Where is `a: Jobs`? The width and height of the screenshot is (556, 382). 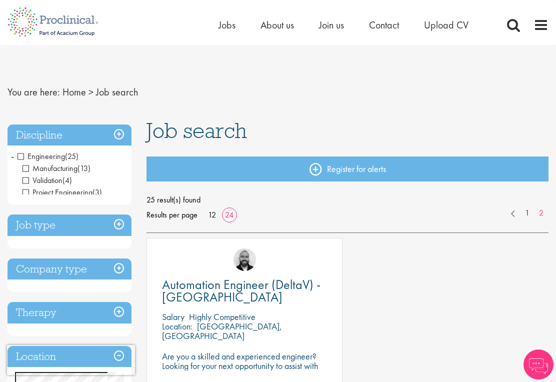 a: Jobs is located at coordinates (227, 25).